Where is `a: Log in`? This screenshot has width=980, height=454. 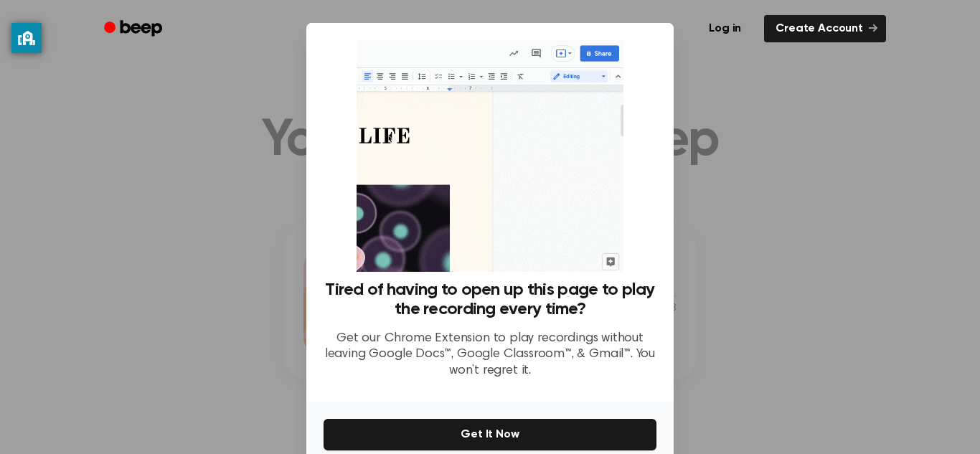 a: Log in is located at coordinates (725, 29).